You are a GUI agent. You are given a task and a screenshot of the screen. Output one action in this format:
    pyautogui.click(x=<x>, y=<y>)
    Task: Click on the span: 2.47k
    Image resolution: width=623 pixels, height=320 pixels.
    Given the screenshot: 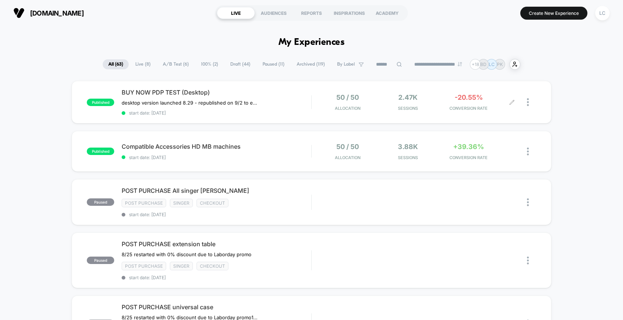 What is the action you would take?
    pyautogui.click(x=408, y=97)
    